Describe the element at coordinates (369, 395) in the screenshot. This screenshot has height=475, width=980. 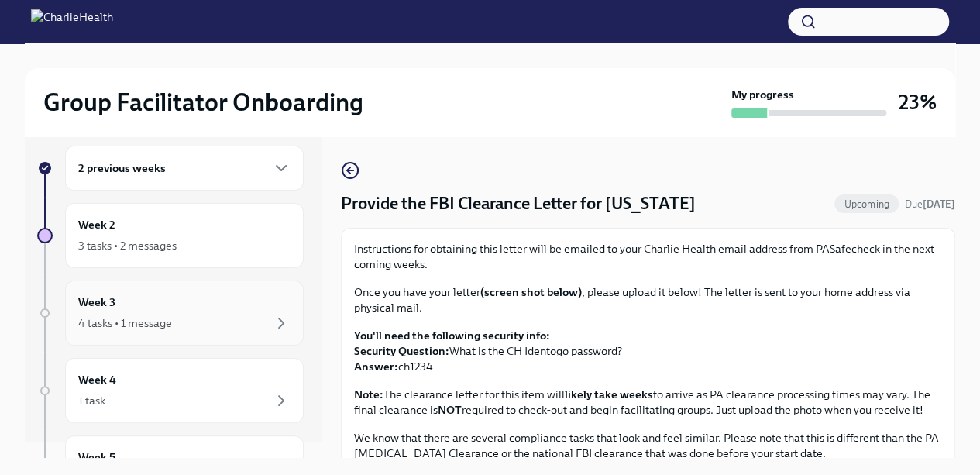
I see `strong: Note:` at that location.